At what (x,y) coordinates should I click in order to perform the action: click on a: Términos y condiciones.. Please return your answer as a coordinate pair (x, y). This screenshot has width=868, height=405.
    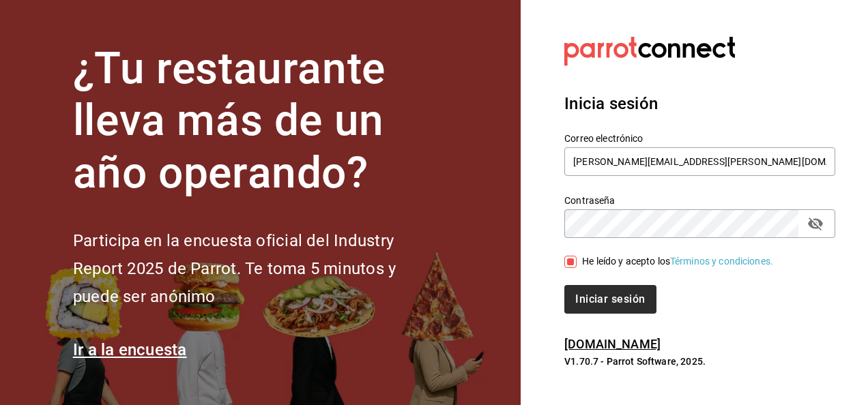
    Looking at the image, I should click on (721, 261).